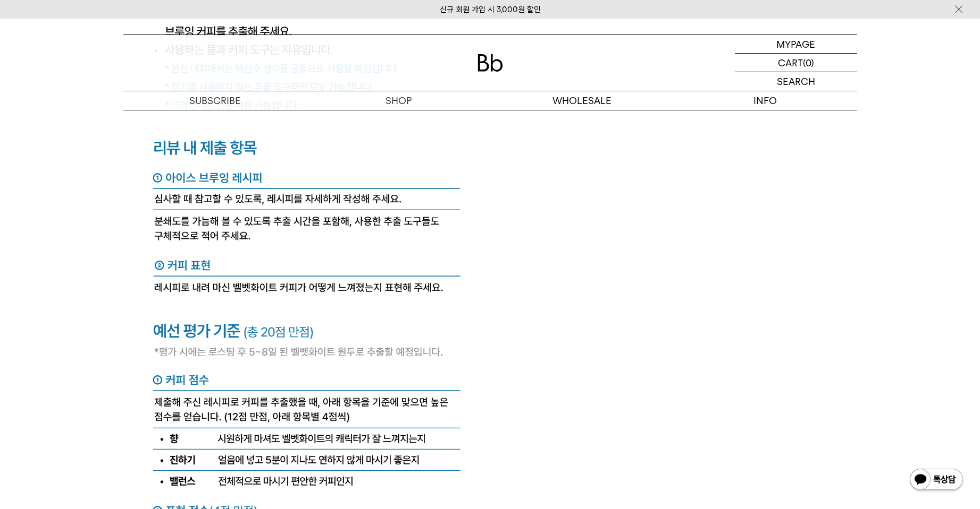 This screenshot has height=509, width=980. Describe the element at coordinates (796, 63) in the screenshot. I see `a: CART (0)` at that location.